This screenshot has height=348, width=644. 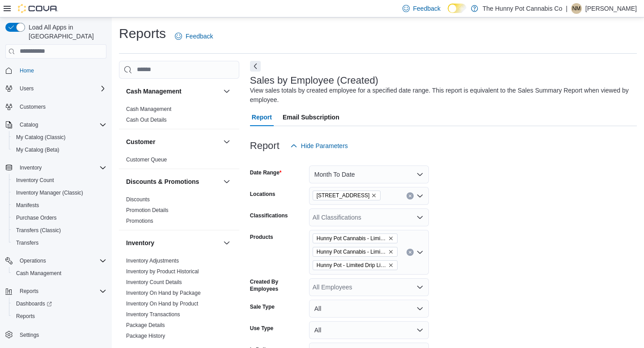 I want to click on span: Customer Queue, so click(x=146, y=160).